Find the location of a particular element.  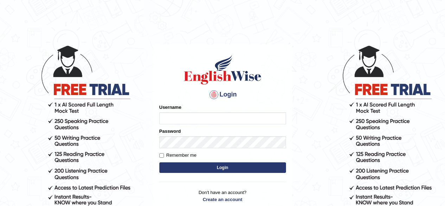

h4: Login is located at coordinates (223, 95).